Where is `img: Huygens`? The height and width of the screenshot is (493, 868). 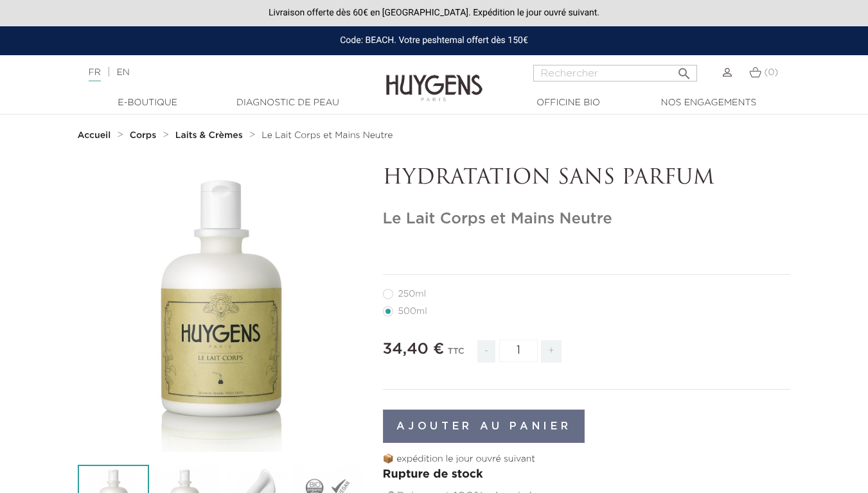
img: Huygens is located at coordinates (434, 78).